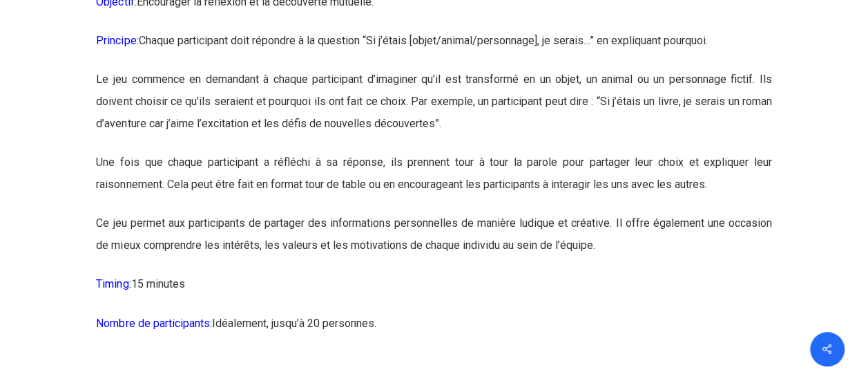 The width and height of the screenshot is (868, 390). Describe the element at coordinates (116, 40) in the screenshot. I see `span: Principe:` at that location.